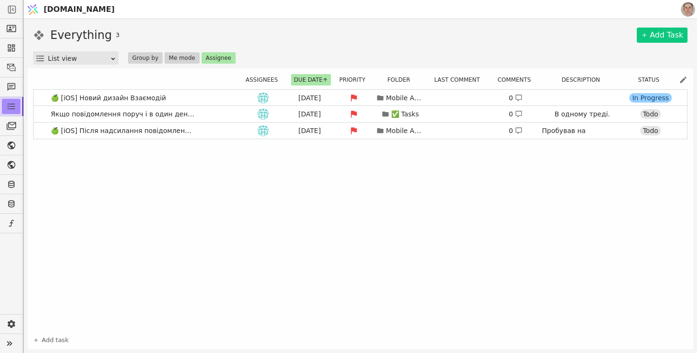  I want to click on div: In Progress, so click(650, 98).